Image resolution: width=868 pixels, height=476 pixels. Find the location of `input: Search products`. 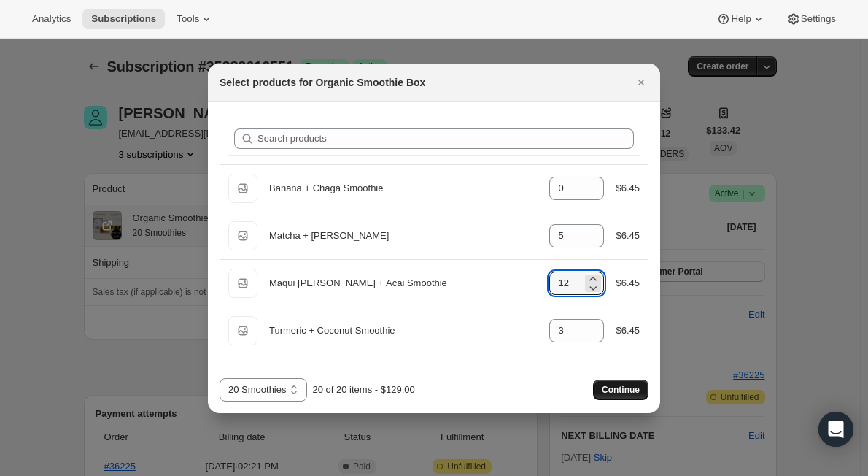

input: Search products is located at coordinates (445, 139).